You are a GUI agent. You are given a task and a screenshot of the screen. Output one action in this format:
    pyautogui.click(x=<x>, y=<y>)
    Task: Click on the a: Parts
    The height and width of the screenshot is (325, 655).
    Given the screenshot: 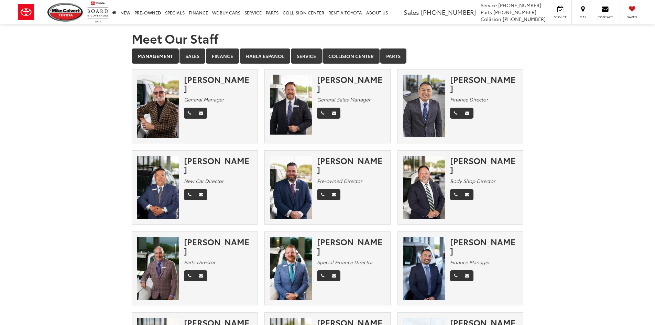 What is the action you would take?
    pyautogui.click(x=393, y=56)
    